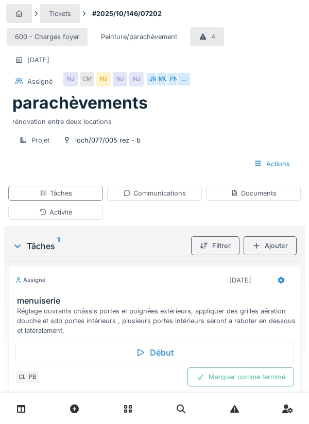 The width and height of the screenshot is (309, 424). What do you see at coordinates (126, 13) in the screenshot?
I see `strong: #2025/10/146/07202` at bounding box center [126, 13].